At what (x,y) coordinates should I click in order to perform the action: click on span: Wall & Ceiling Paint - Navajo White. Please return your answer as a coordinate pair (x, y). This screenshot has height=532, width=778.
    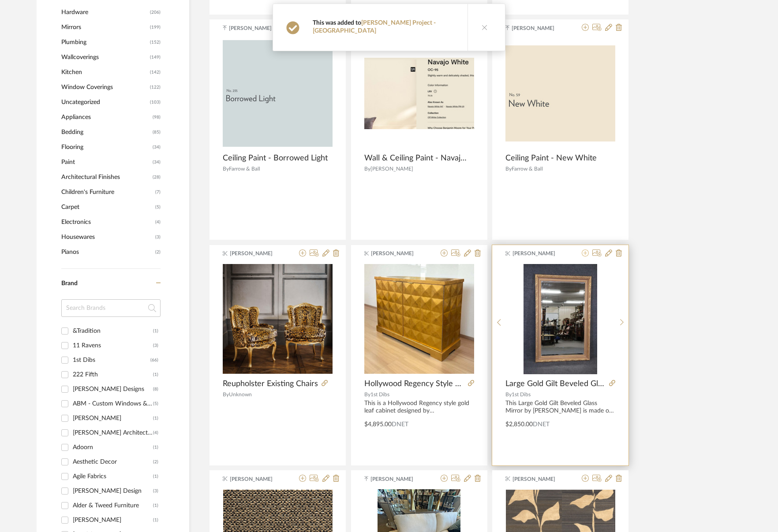
    Looking at the image, I should click on (417, 158).